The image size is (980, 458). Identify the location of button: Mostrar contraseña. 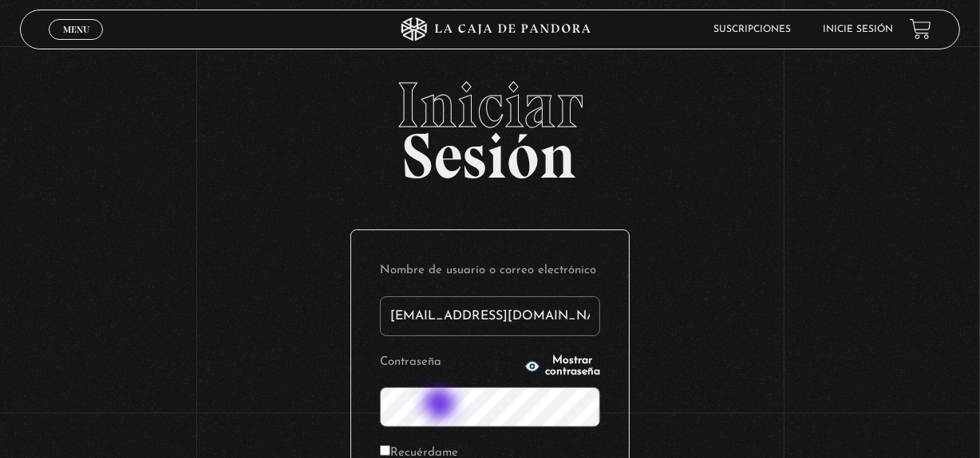
(561, 366).